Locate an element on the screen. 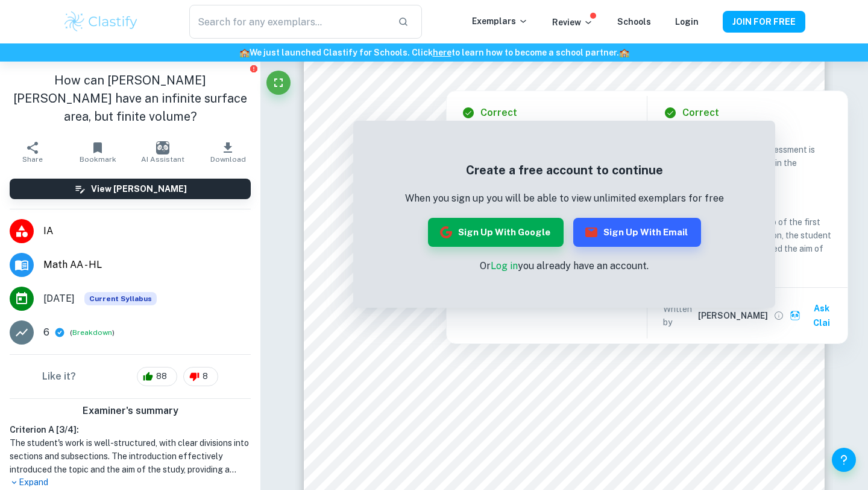  span: Download is located at coordinates (228, 159).